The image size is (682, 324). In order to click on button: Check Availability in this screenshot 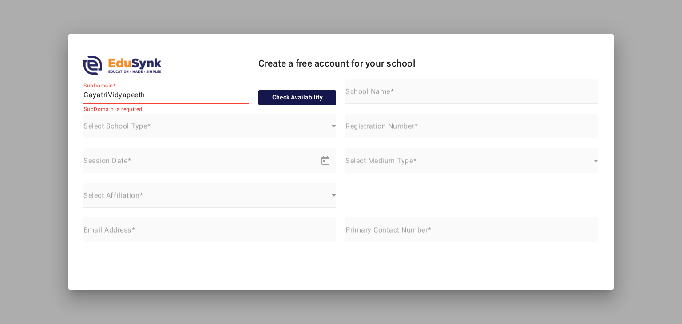, I will do `click(298, 98)`.